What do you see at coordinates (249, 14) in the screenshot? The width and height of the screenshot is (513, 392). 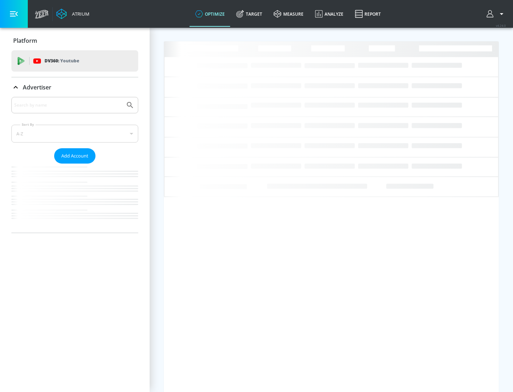 I see `a: Target` at bounding box center [249, 14].